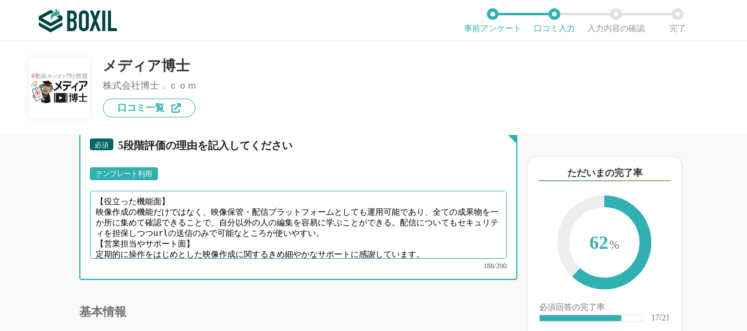 This screenshot has width=747, height=331. I want to click on div: ただいまの完了率, so click(605, 174).